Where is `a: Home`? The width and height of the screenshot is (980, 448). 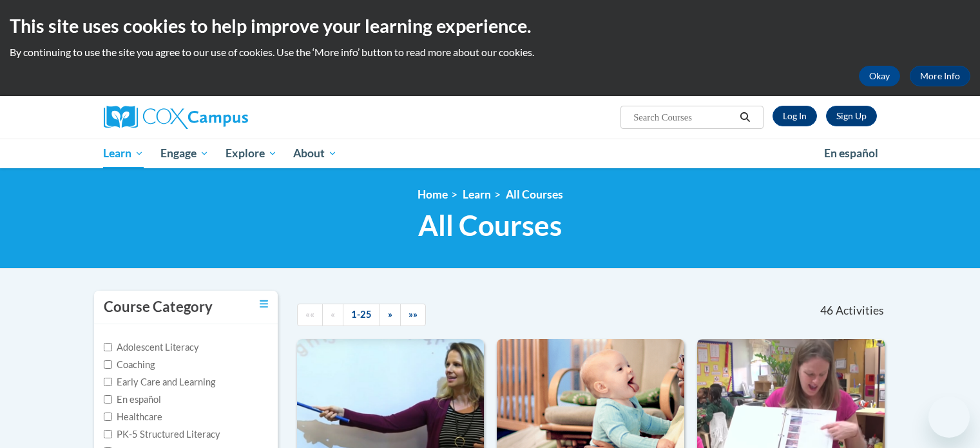
a: Home is located at coordinates (432, 194).